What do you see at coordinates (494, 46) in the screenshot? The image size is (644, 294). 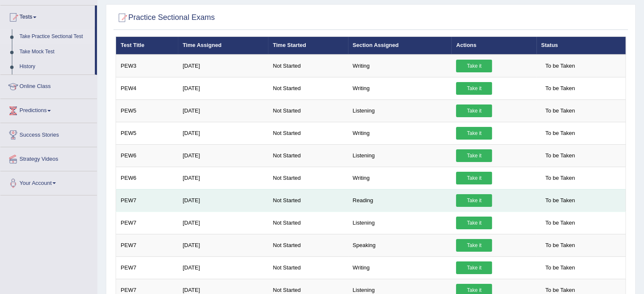 I see `th: Actions` at bounding box center [494, 46].